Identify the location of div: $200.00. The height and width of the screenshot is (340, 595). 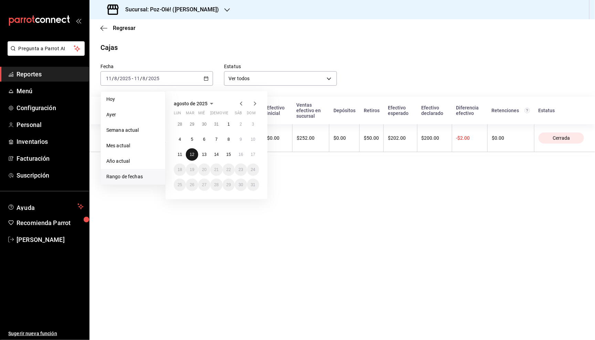
(434, 138).